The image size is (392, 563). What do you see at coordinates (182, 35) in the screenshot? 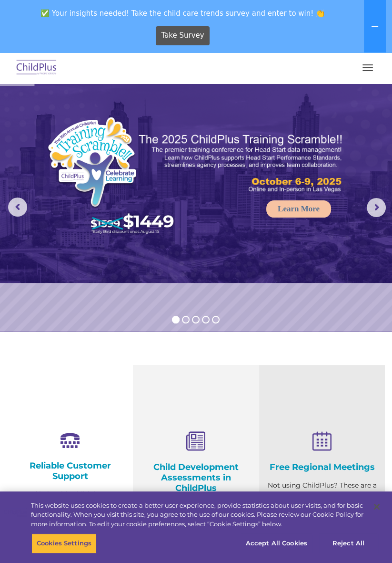
I see `span: Take Survey` at bounding box center [182, 35].